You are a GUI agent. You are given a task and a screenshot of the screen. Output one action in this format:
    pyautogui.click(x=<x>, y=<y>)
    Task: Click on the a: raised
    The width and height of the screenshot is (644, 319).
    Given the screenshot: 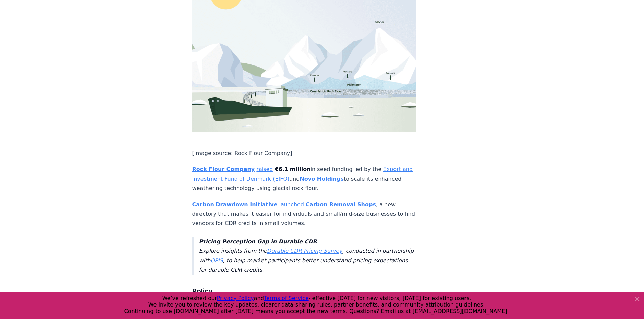 What is the action you would take?
    pyautogui.click(x=264, y=169)
    